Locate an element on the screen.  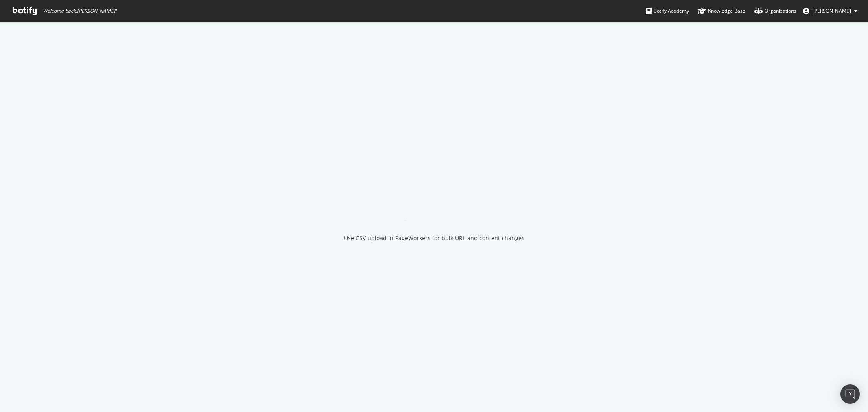
span: Jean-Baptiste Picot is located at coordinates (832, 11).